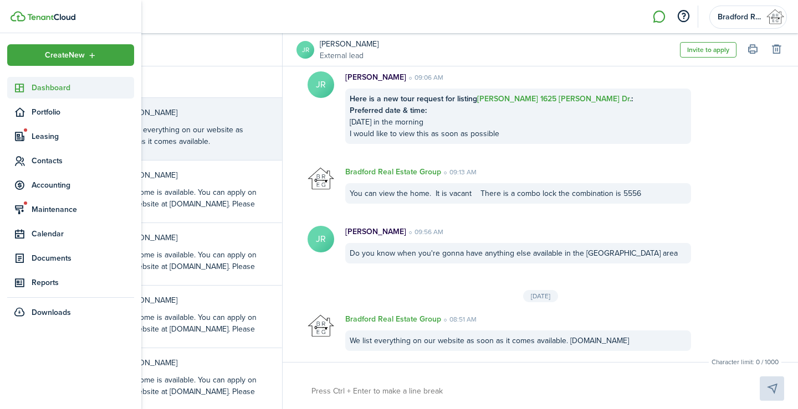  What do you see at coordinates (388, 110) in the screenshot?
I see `b: Preferred date & time:` at bounding box center [388, 110].